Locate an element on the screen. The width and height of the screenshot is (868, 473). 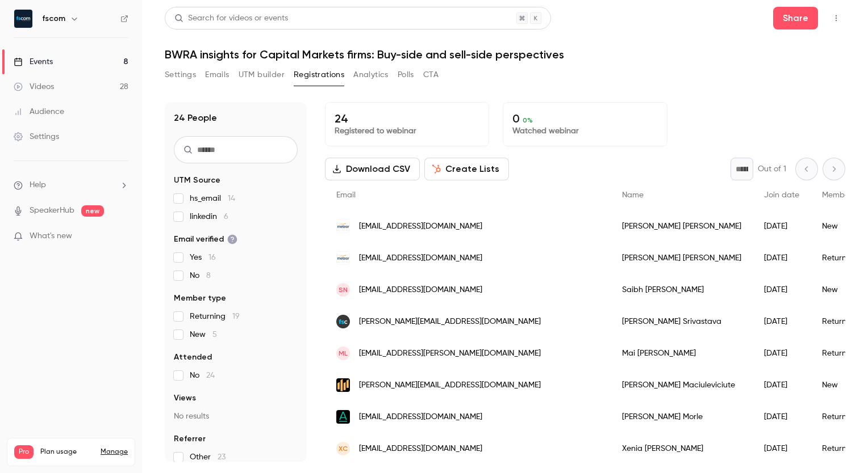
span: Plan usage is located at coordinates (67, 452).